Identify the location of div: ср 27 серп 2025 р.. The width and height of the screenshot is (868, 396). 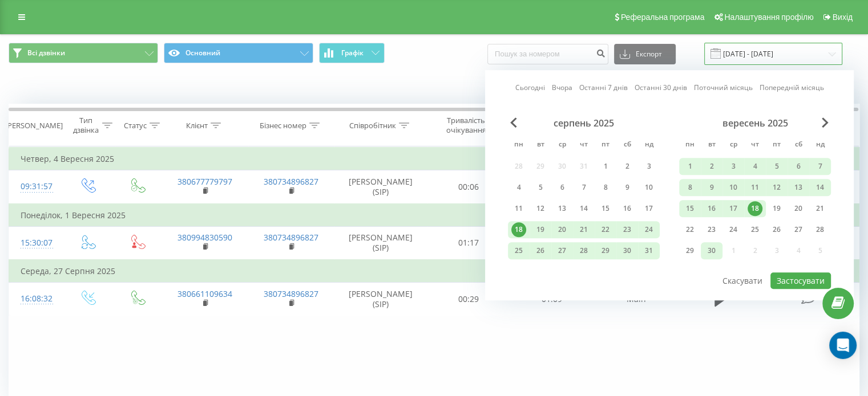
(562, 251).